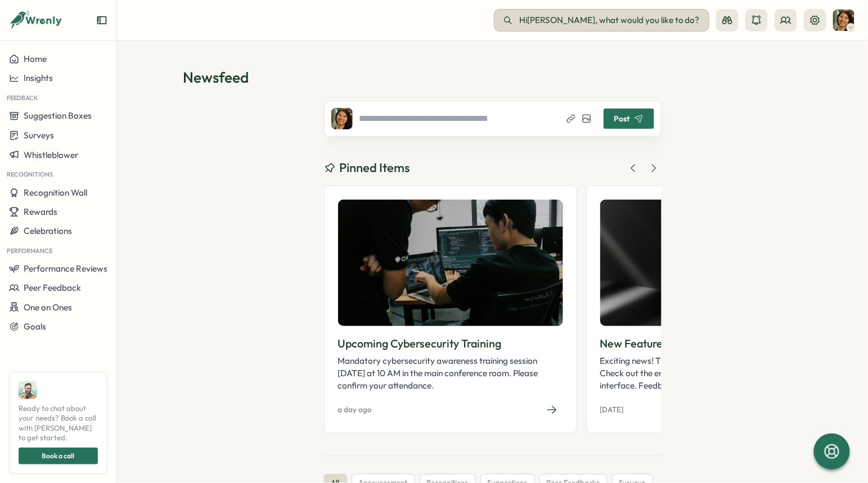 This screenshot has width=868, height=483. What do you see at coordinates (843, 20) in the screenshot?
I see `img: Sarah Johnson` at bounding box center [843, 20].